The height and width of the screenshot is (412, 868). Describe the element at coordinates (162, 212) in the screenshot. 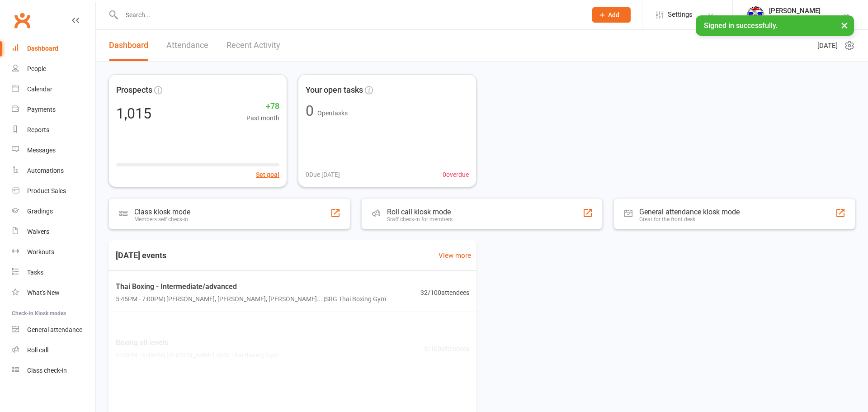

I see `div: Class kiosk mode` at that location.